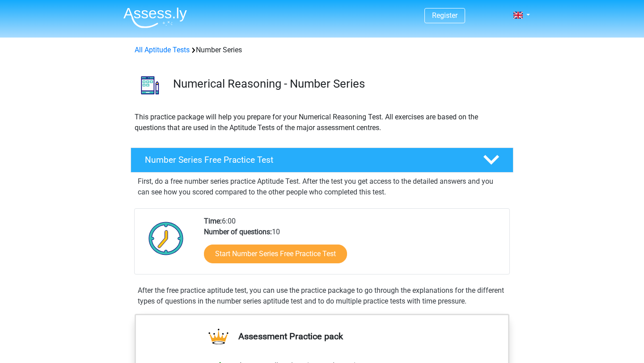 This screenshot has width=644, height=363. I want to click on p: This practice package will help you prepare for your Numerical Reasoning Test. All exercises are ..., so click(322, 123).